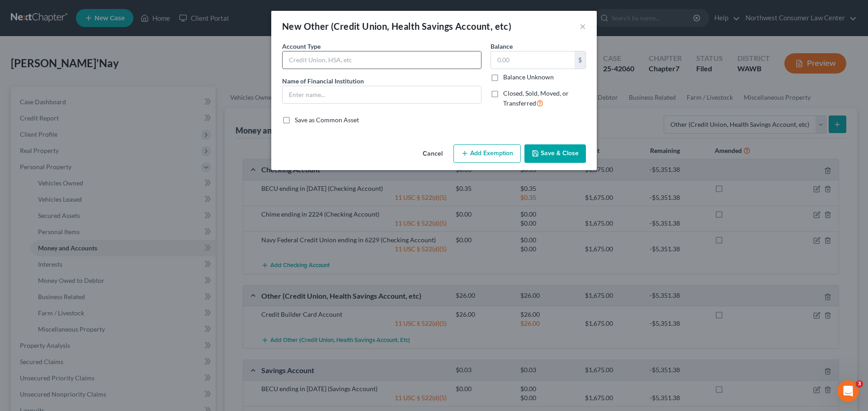 The width and height of the screenshot is (868, 411). What do you see at coordinates (532, 60) in the screenshot?
I see `input: 0.00` at bounding box center [532, 60].